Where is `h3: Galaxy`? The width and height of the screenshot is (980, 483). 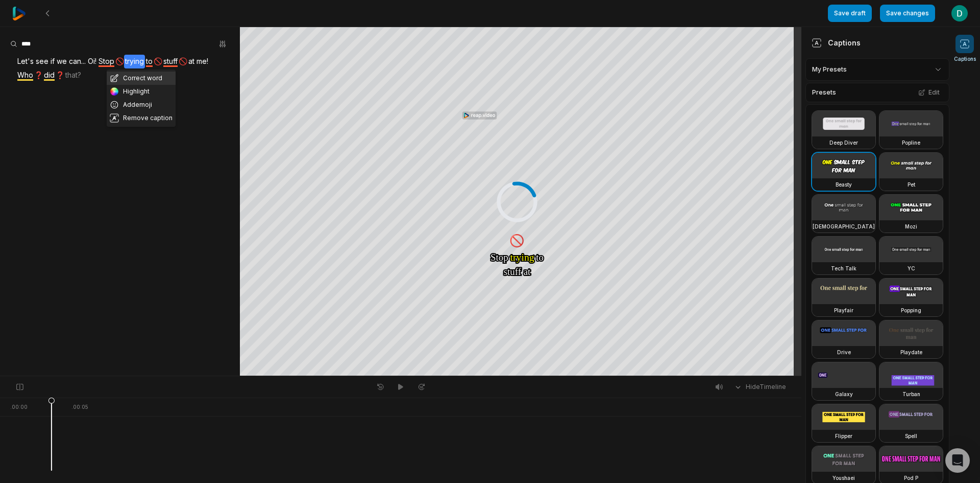 h3: Galaxy is located at coordinates (844, 394).